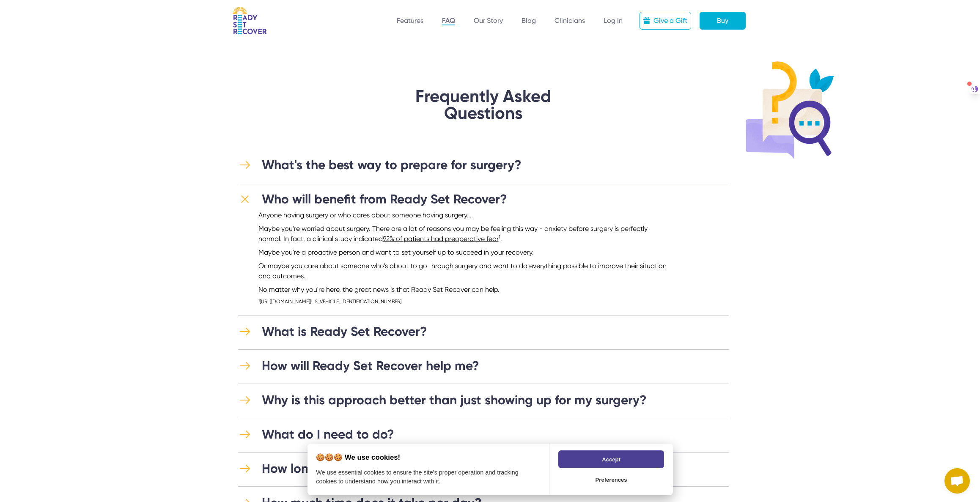 The width and height of the screenshot is (980, 502). What do you see at coordinates (417, 478) in the screenshot?
I see `div: We use essential cookies to ensure the site's proper operation and tracking cookies to understand...` at bounding box center [417, 478].